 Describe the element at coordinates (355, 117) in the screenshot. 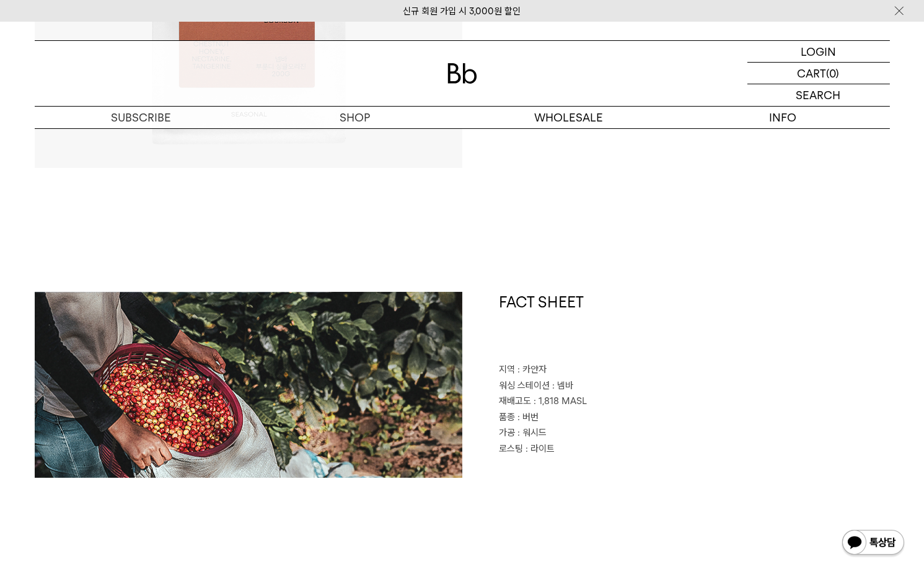

I see `p: SHOP` at that location.